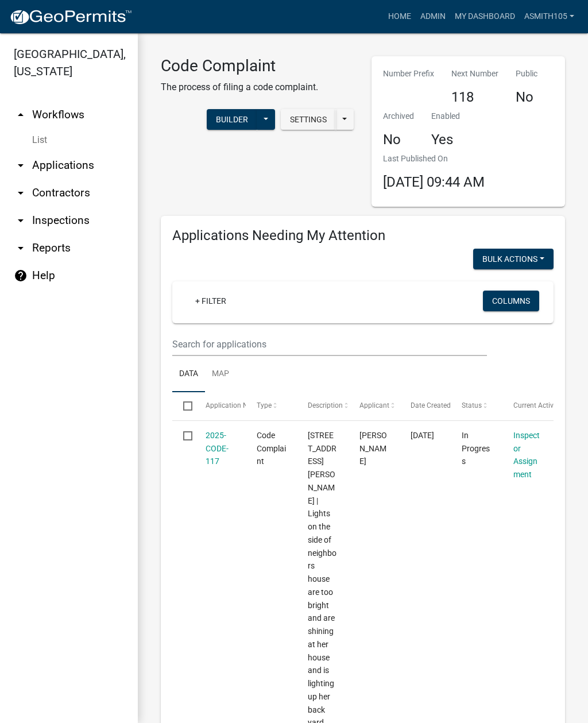  I want to click on a: + Filter, so click(211, 301).